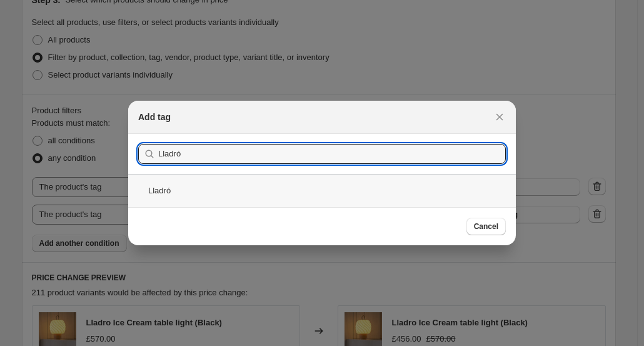  I want to click on span: Cancel, so click(486, 226).